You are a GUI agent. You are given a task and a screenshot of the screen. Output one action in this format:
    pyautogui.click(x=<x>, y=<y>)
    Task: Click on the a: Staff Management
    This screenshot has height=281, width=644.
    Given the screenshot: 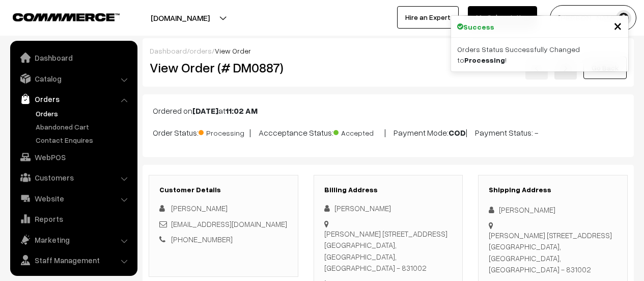 What is the action you would take?
    pyautogui.click(x=74, y=260)
    